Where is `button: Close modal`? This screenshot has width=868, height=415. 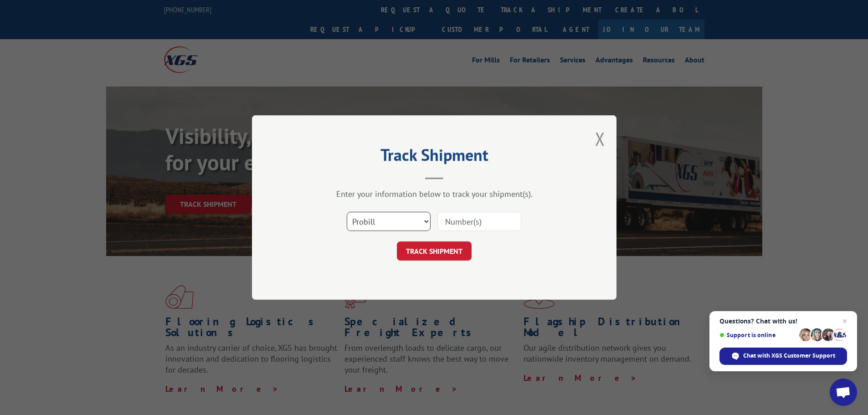
button: Close modal is located at coordinates (600, 139).